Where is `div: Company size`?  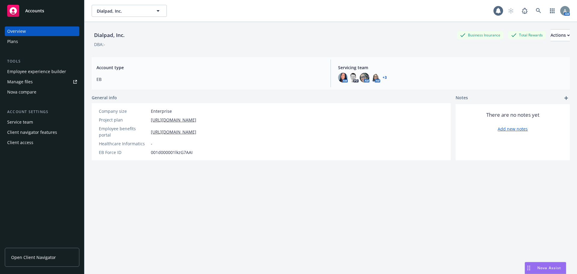
div: Company size is located at coordinates (124, 111).